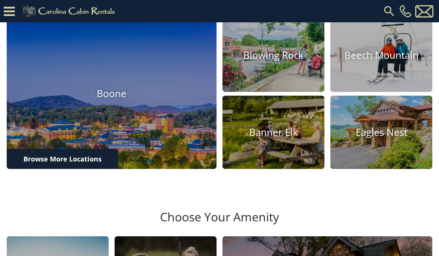 The height and width of the screenshot is (256, 439). What do you see at coordinates (389, 11) in the screenshot?
I see `img: search-regular.svg` at bounding box center [389, 11].